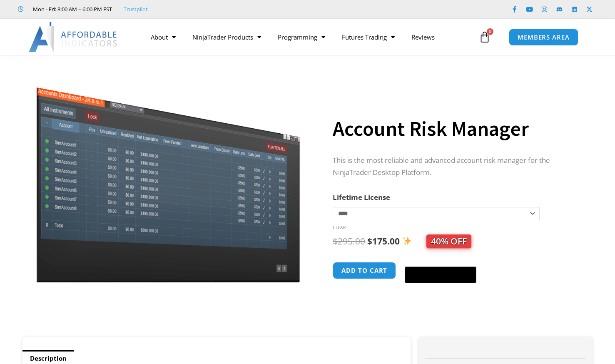 The height and width of the screenshot is (364, 615). Describe the element at coordinates (441, 275) in the screenshot. I see `button: Buy with GPay` at that location.